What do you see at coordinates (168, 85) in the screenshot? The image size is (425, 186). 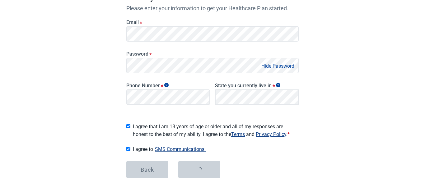 I see `label: Phone Number` at bounding box center [168, 85].